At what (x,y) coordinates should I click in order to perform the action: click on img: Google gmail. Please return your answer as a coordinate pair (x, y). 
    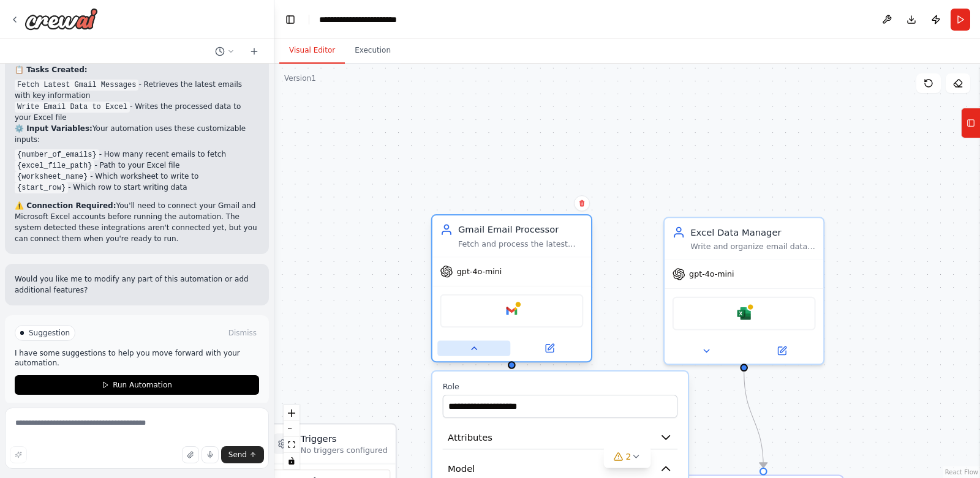
    Looking at the image, I should click on (511, 311).